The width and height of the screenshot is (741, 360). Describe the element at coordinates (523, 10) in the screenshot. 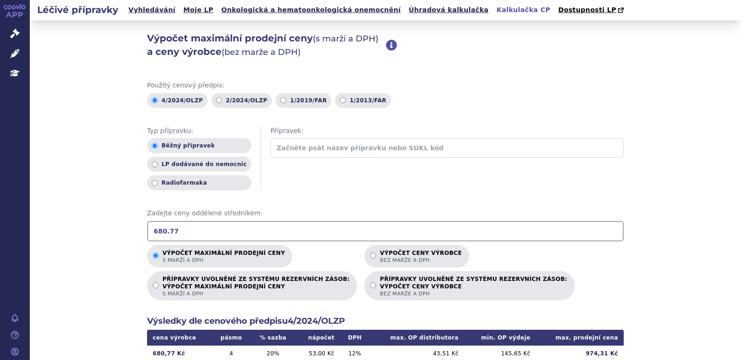

I see `a: Kalkulačka CP` at that location.